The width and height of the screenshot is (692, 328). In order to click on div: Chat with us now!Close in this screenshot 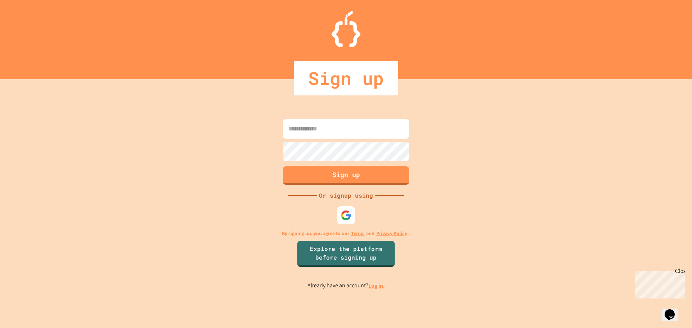, I will do `click(26, 24)`.